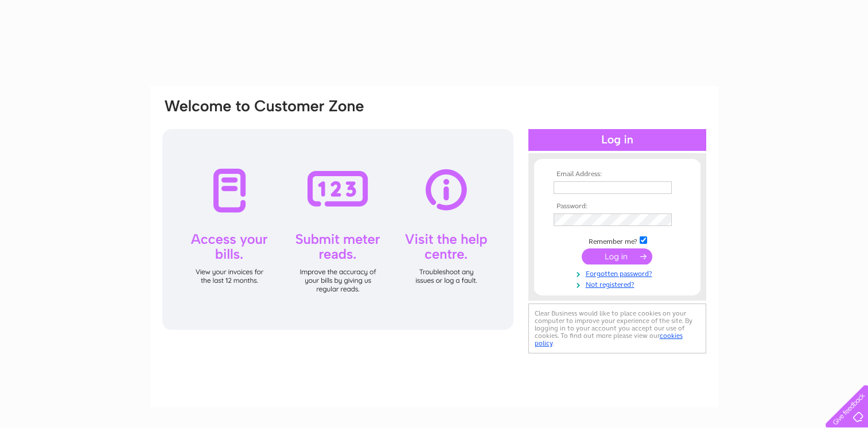 This screenshot has height=428, width=868. What do you see at coordinates (609, 339) in the screenshot?
I see `a: cookies policy` at bounding box center [609, 339].